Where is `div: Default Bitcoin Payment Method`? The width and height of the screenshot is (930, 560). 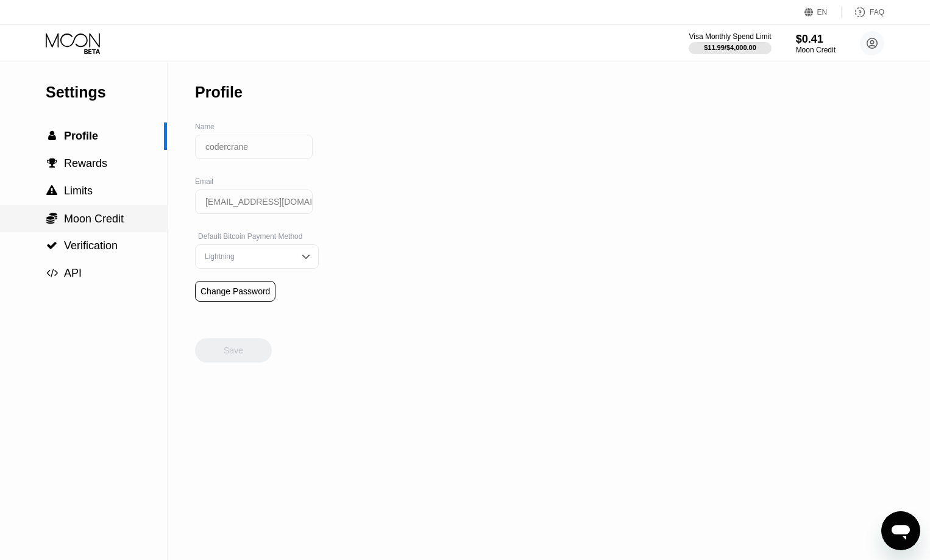 div: Default Bitcoin Payment Method is located at coordinates (256, 236).